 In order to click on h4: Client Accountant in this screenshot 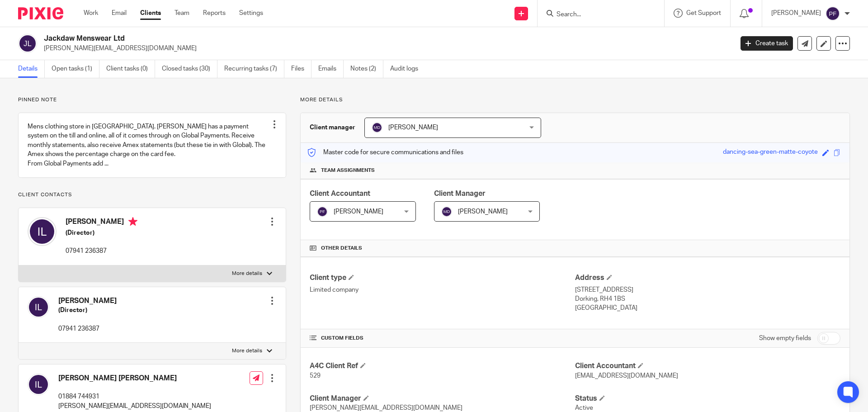, I will do `click(708, 366)`.